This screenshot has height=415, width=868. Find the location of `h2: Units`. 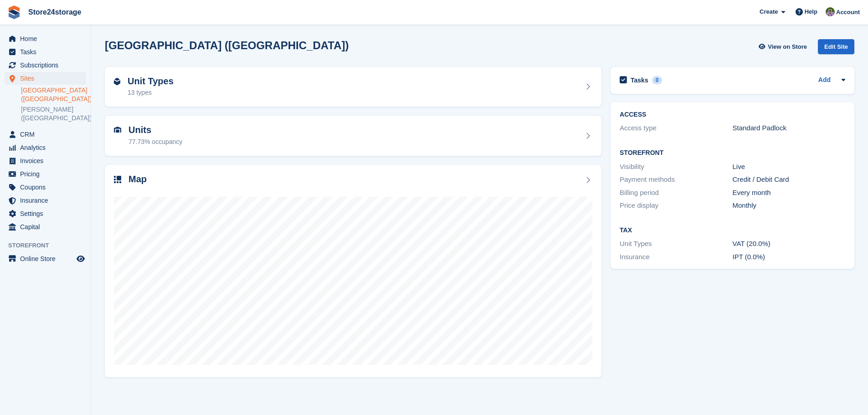

h2: Units is located at coordinates (155, 130).